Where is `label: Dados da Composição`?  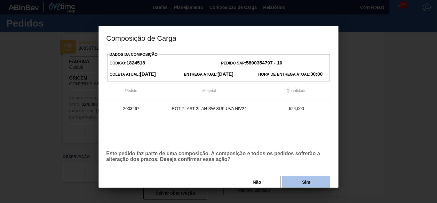 label: Dados da Composição is located at coordinates (134, 54).